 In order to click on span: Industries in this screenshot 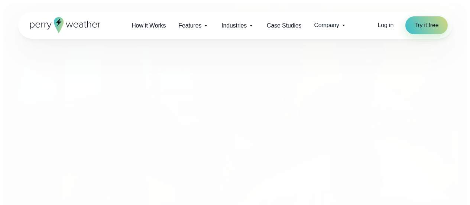, I will do `click(234, 26)`.